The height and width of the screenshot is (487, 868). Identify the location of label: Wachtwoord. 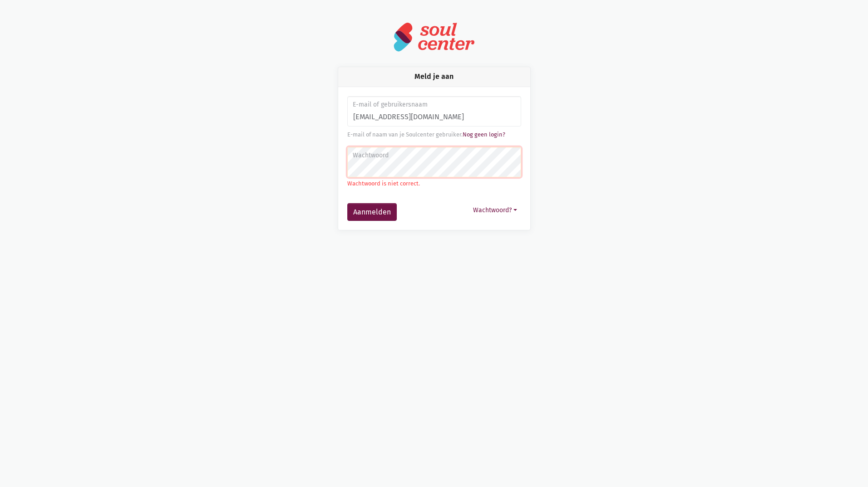
(434, 156).